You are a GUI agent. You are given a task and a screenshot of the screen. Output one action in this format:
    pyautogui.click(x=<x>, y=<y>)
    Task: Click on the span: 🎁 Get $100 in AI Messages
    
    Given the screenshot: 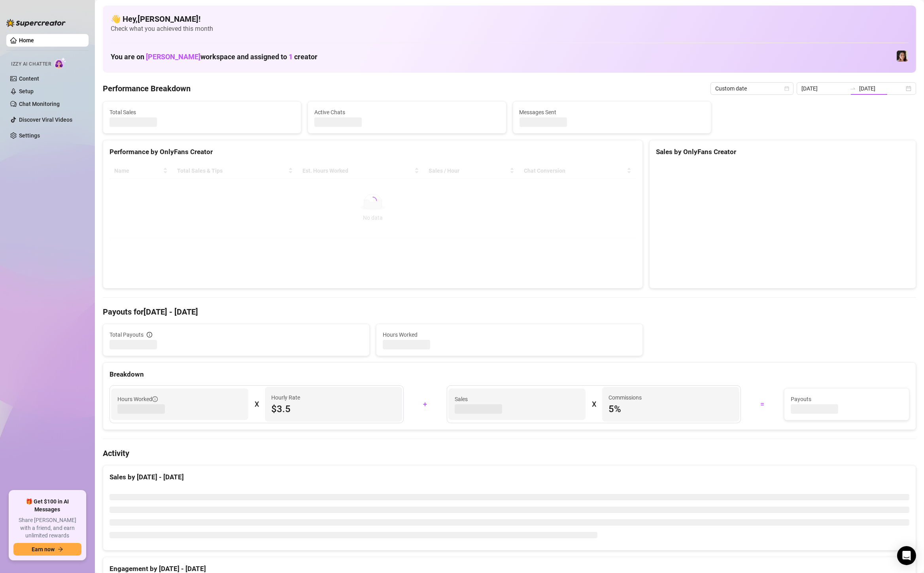 What is the action you would take?
    pyautogui.click(x=47, y=505)
    